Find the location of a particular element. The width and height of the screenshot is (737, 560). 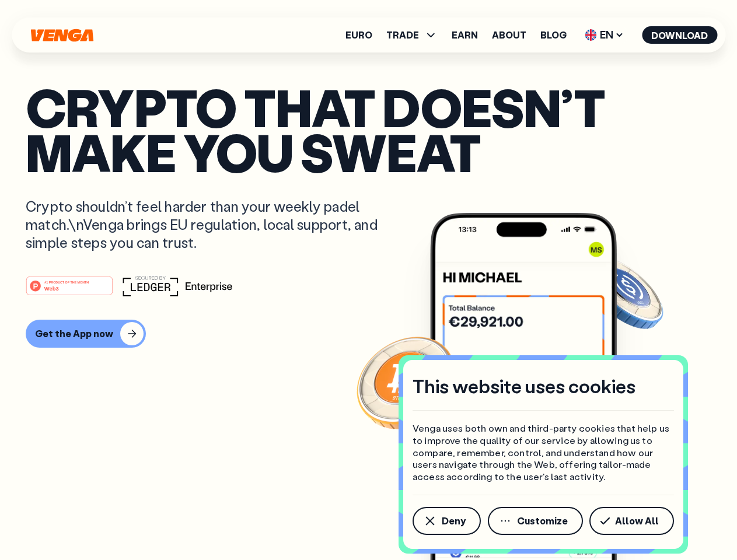

a: Euro is located at coordinates (359, 35).